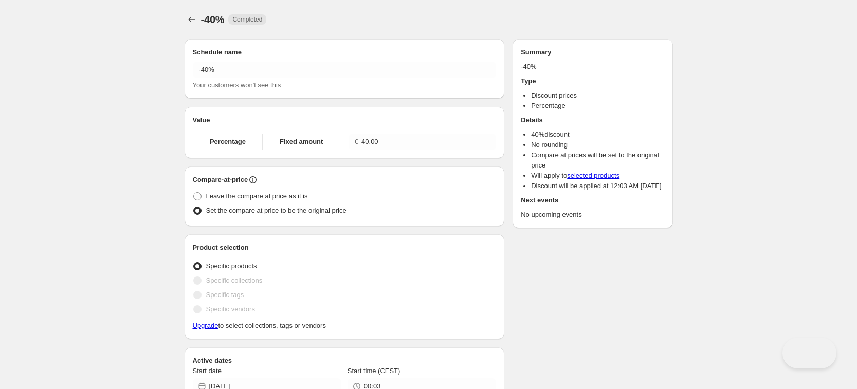 This screenshot has height=389, width=857. Describe the element at coordinates (597, 176) in the screenshot. I see `li: Will apply to` at that location.